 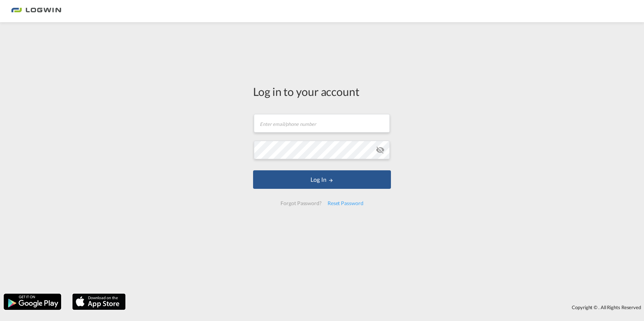 What do you see at coordinates (322, 92) in the screenshot?
I see `div: Log in to your account` at bounding box center [322, 92].